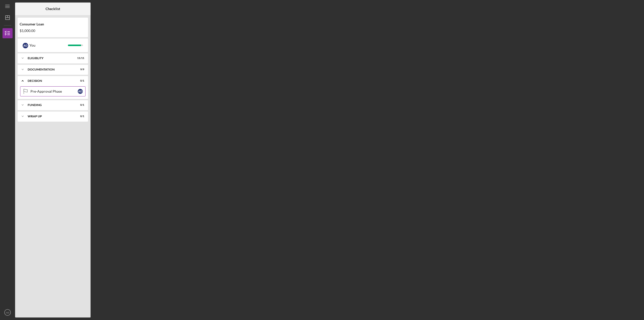  What do you see at coordinates (49, 45) in the screenshot?
I see `div: You` at bounding box center [49, 45].